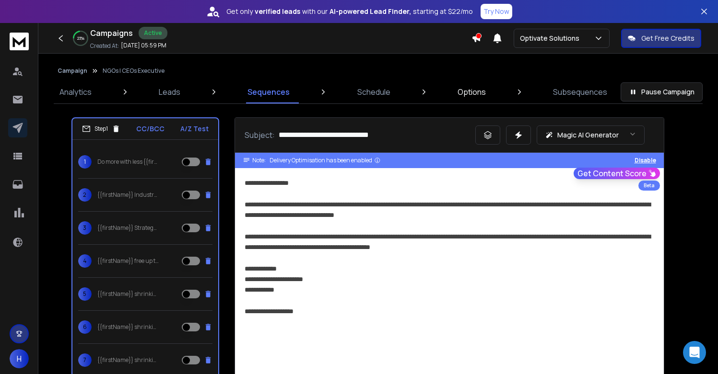  What do you see at coordinates (75, 92) in the screenshot?
I see `p: Analytics` at bounding box center [75, 92].